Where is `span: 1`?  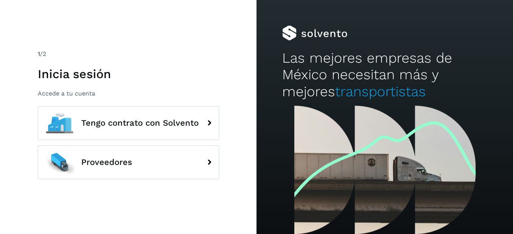
span: 1 is located at coordinates (39, 54).